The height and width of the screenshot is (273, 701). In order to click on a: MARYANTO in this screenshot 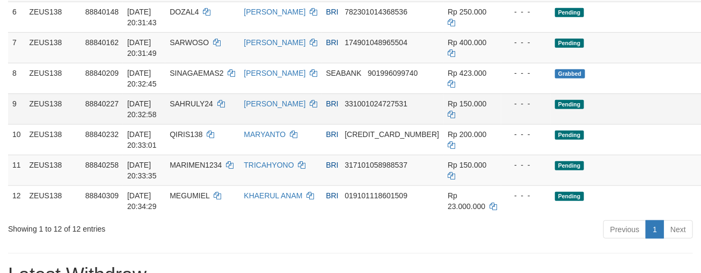, I will do `click(265, 134)`.